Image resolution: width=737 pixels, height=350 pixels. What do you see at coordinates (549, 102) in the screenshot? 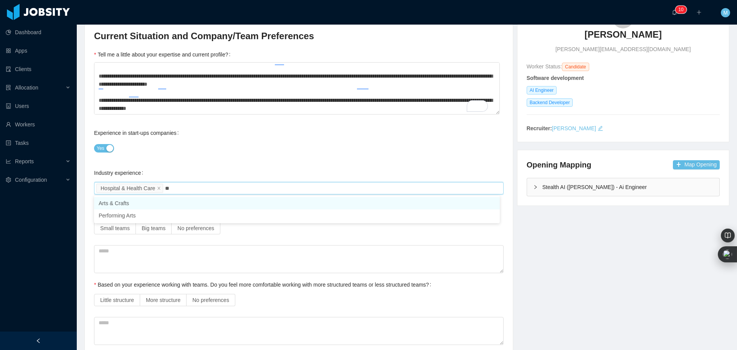
I see `span: Backend Developer` at bounding box center [549, 102].